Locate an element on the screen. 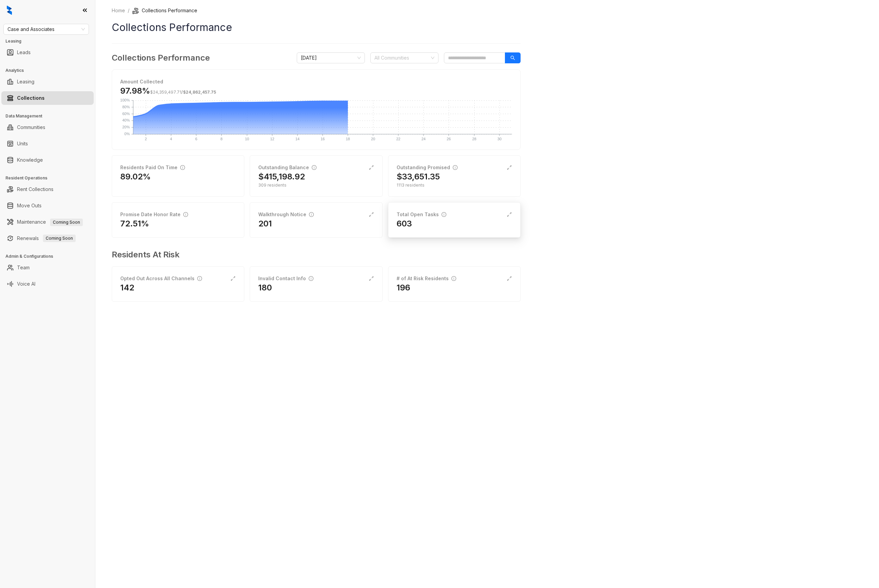 The width and height of the screenshot is (879, 588). strong: Amount Collected is located at coordinates (142, 82).